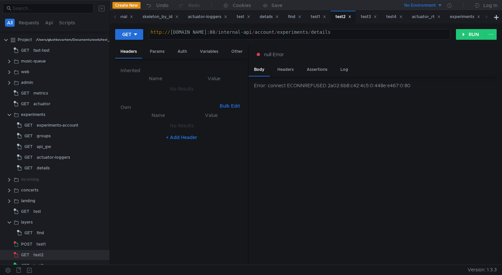 The width and height of the screenshot is (502, 275). I want to click on div: Variables, so click(209, 51).